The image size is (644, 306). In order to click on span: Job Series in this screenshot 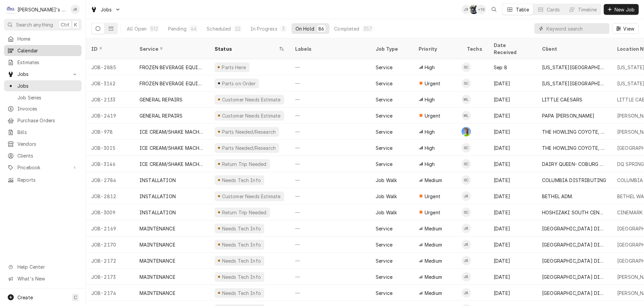, I will do `click(48, 98)`.